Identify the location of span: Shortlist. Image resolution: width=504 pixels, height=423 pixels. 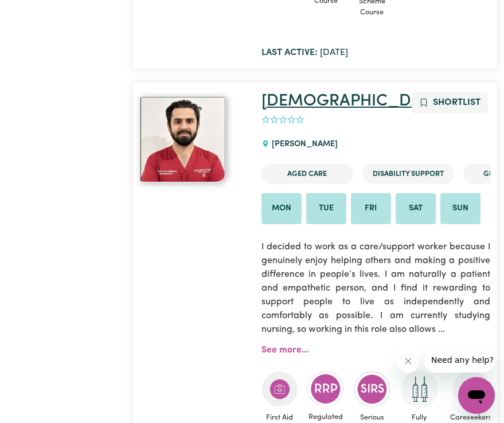
(456, 102).